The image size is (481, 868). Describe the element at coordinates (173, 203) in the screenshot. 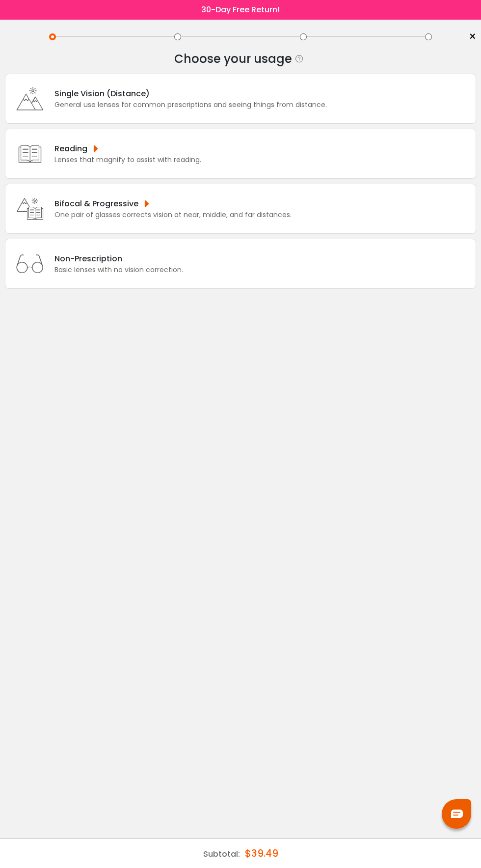

I see `div: Bifocal & Progressive` at that location.